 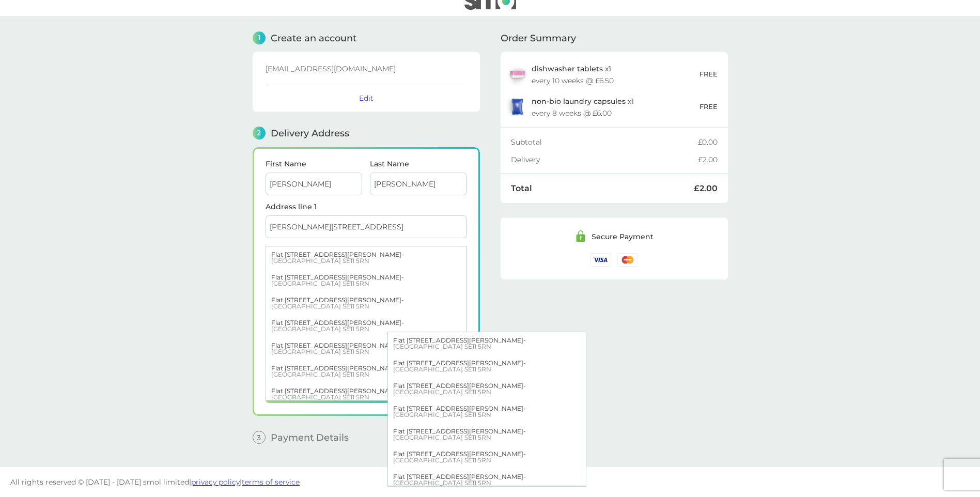 What do you see at coordinates (538, 38) in the screenshot?
I see `span: Order Summary` at bounding box center [538, 38].